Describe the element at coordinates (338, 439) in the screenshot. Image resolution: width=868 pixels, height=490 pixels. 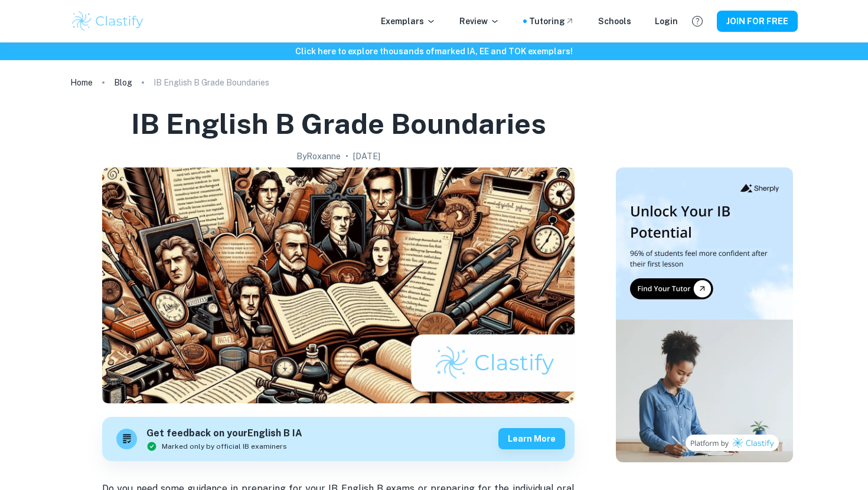
I see `a: Get feedback on yourEnglish B IAMarked only by official IB examinersLearn more` at that location.